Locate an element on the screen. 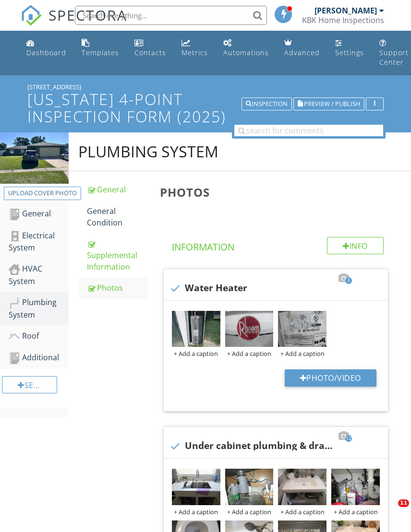 This screenshot has height=532, width=411. button: Upload cover photo is located at coordinates (43, 194).